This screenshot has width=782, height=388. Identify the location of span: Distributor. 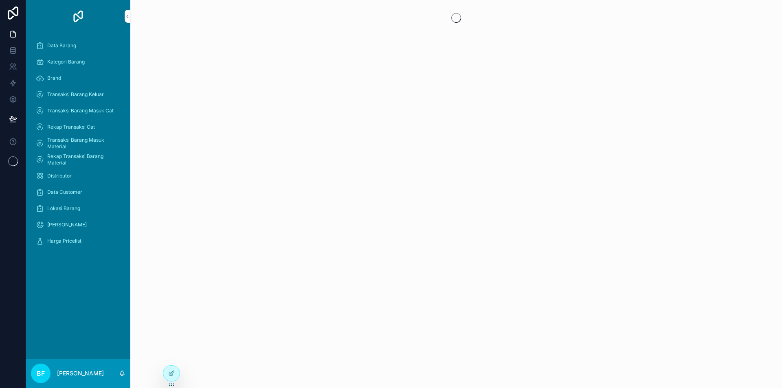
(59, 176).